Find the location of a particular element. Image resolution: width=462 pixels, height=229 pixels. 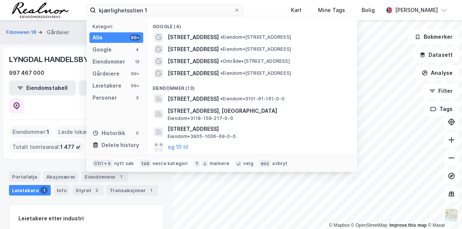

button: Datasett is located at coordinates (436, 55).